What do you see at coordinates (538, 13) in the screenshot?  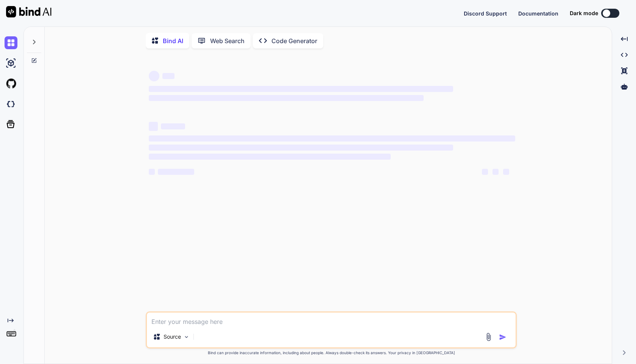 I see `span: Documentation` at bounding box center [538, 13].